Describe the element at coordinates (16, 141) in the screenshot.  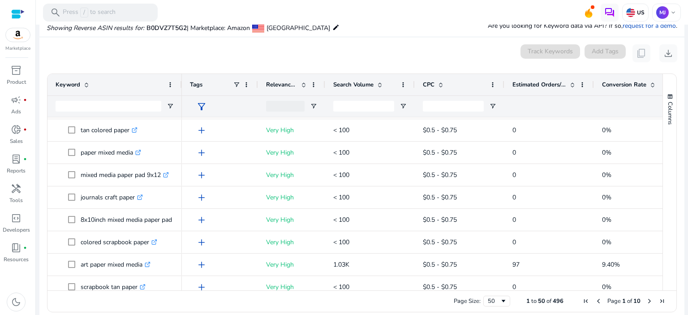
I see `p: Sales` at that location.